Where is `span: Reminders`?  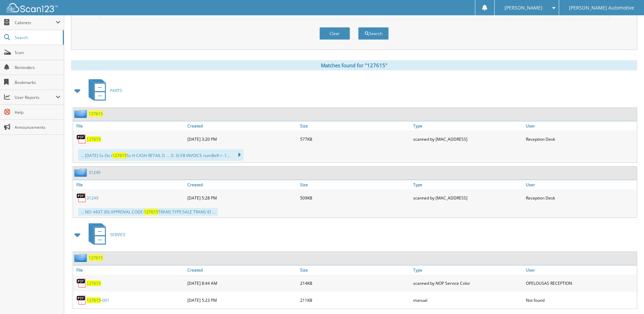
span: Reminders is located at coordinates (37, 67).